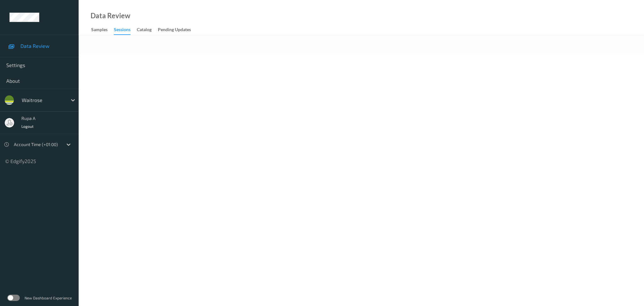  What do you see at coordinates (100, 30) in the screenshot?
I see `div: Samples` at bounding box center [100, 30].